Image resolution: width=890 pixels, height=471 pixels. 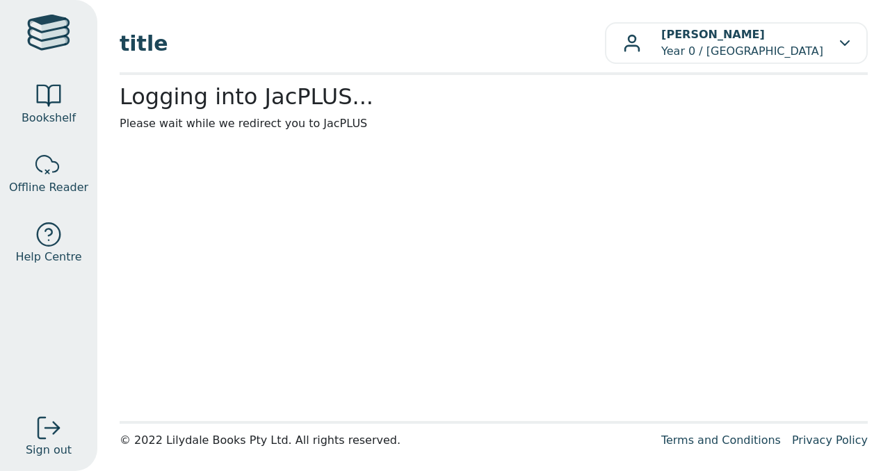 I want to click on span: Sign out, so click(x=49, y=451).